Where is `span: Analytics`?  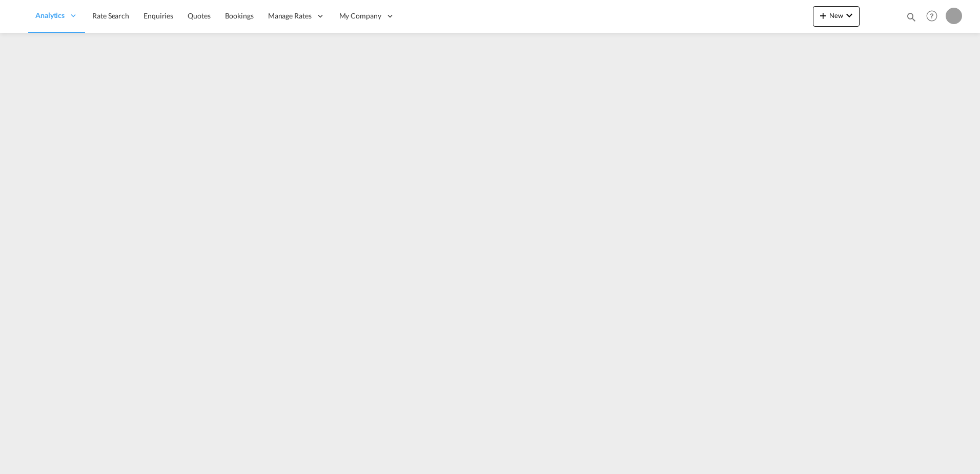 span: Analytics is located at coordinates (50, 15).